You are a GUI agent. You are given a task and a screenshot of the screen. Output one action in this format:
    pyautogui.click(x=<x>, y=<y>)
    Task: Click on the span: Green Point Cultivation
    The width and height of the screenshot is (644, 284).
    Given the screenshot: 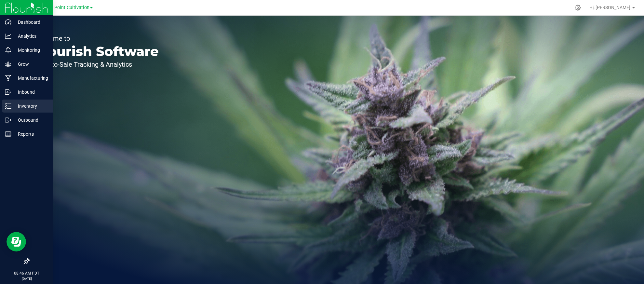 What is the action you would take?
    pyautogui.click(x=65, y=8)
    